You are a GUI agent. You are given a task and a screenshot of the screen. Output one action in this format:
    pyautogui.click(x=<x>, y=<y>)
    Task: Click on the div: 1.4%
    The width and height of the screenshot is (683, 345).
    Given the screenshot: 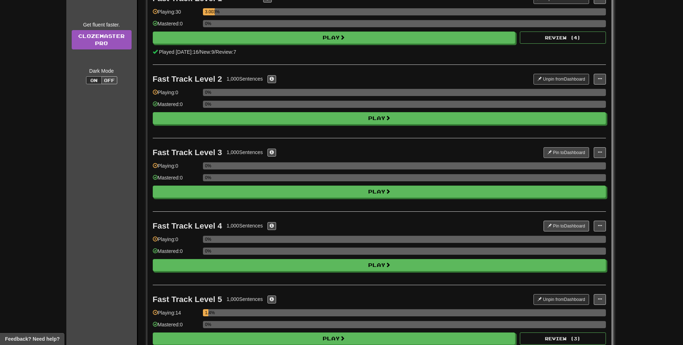 What is the action you would take?
    pyautogui.click(x=207, y=313)
    